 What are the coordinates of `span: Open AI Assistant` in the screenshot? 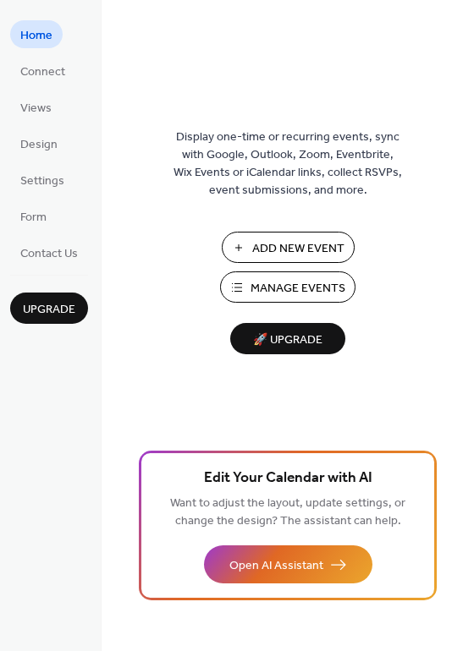 It's located at (276, 566).